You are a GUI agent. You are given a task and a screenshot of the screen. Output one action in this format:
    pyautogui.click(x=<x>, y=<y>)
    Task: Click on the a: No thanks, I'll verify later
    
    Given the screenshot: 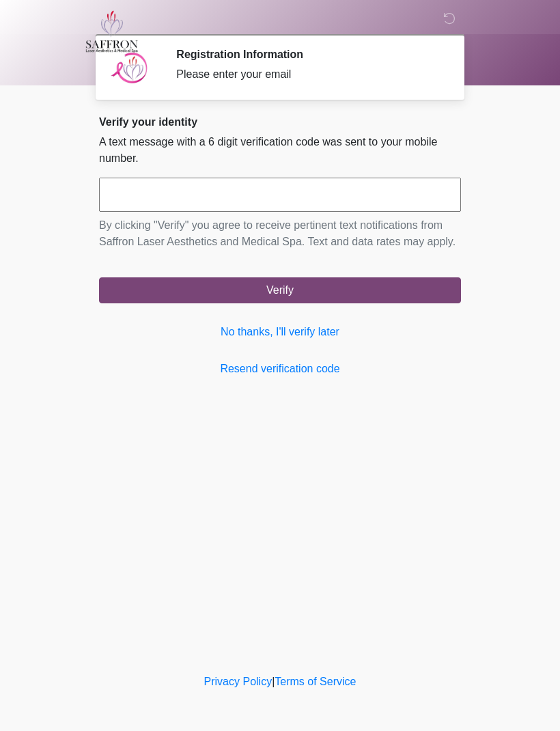 What is the action you would take?
    pyautogui.click(x=280, y=332)
    